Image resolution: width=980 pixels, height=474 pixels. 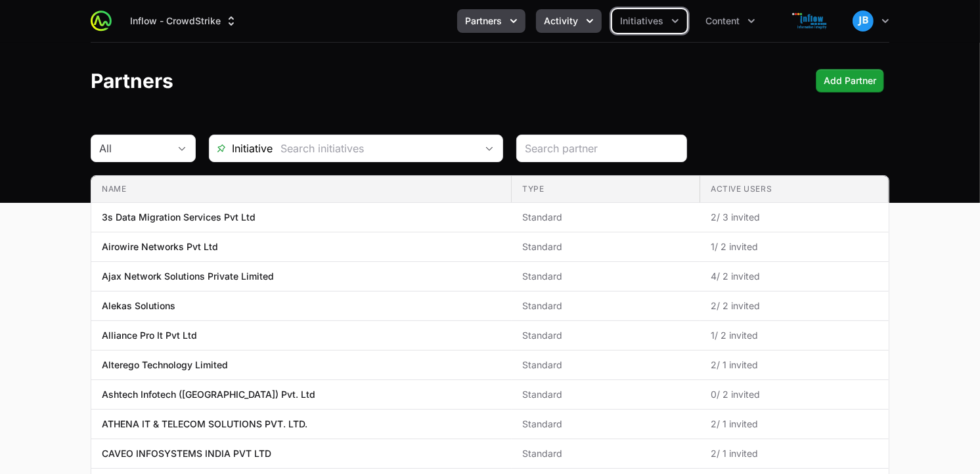 What do you see at coordinates (606, 190) in the screenshot?
I see `th: Type` at bounding box center [606, 190].